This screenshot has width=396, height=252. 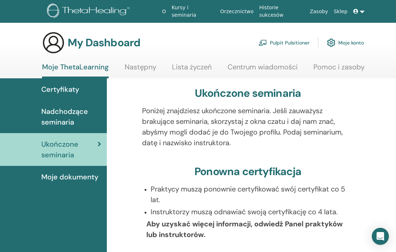 What do you see at coordinates (339, 69) in the screenshot?
I see `a: Pomoc i zasoby` at bounding box center [339, 69].